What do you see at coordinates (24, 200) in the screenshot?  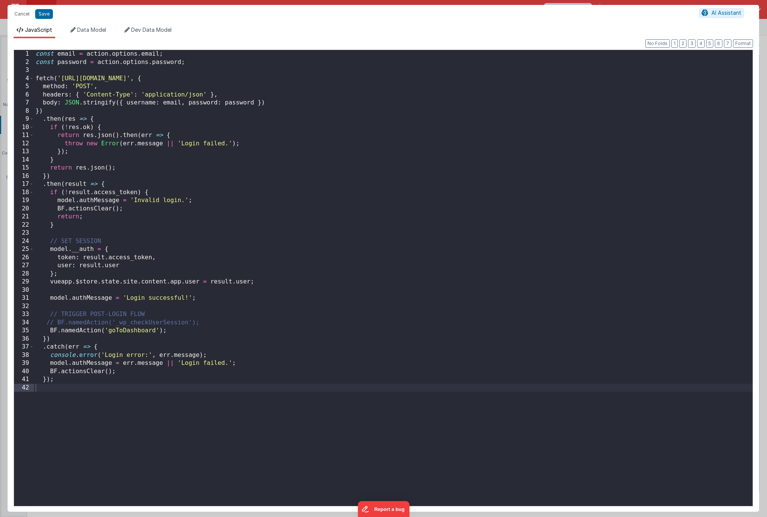 I see `div: 19` at bounding box center [24, 200].